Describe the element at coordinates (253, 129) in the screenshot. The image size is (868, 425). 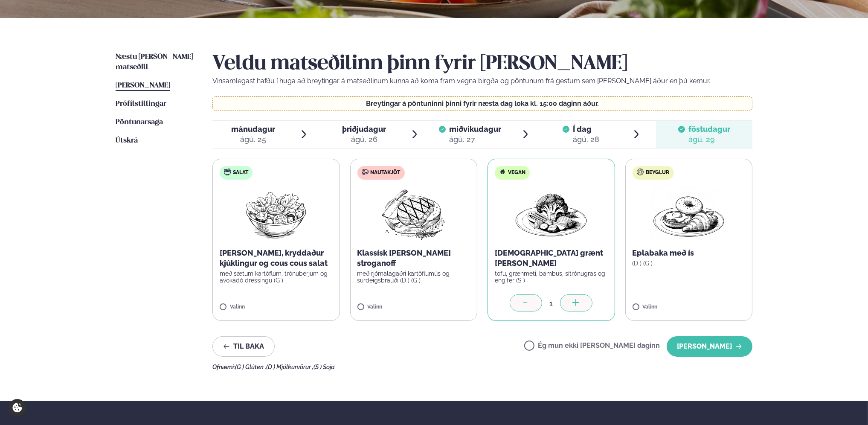
I see `span: mánudagur` at that location.